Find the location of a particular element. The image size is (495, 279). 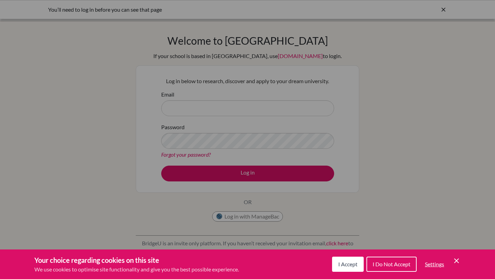

span: Settings is located at coordinates (434, 264).